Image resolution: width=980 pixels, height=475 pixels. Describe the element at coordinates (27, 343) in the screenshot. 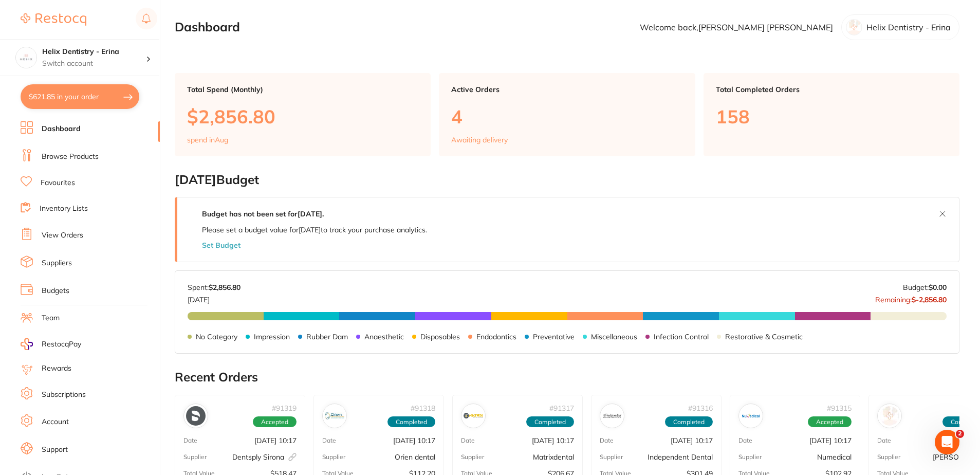

I see `img: RestocqPay` at that location.